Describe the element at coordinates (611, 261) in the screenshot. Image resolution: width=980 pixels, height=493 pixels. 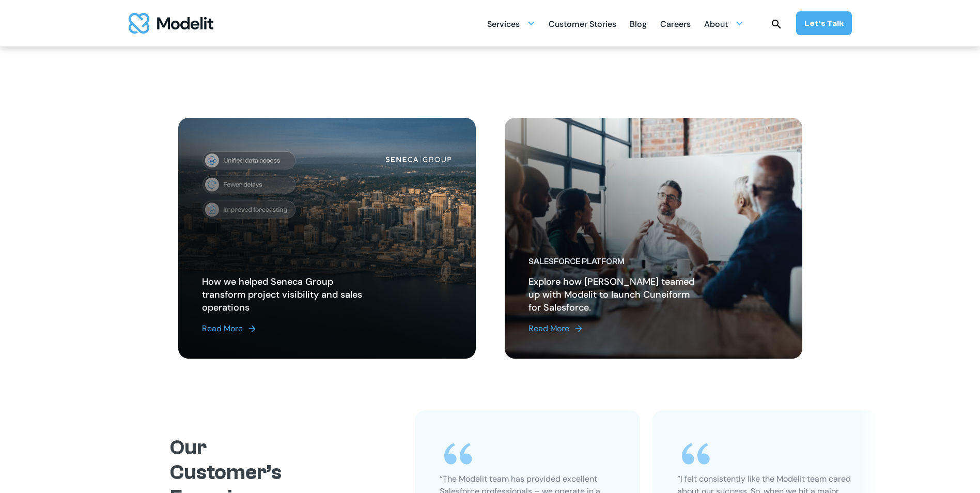
I see `div: Salesforce Platform` at that location.